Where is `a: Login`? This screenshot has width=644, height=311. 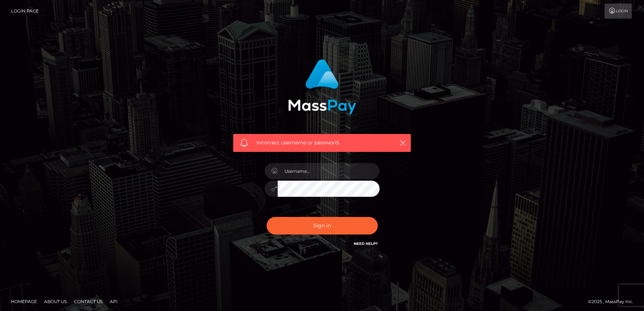 a: Login is located at coordinates (618, 11).